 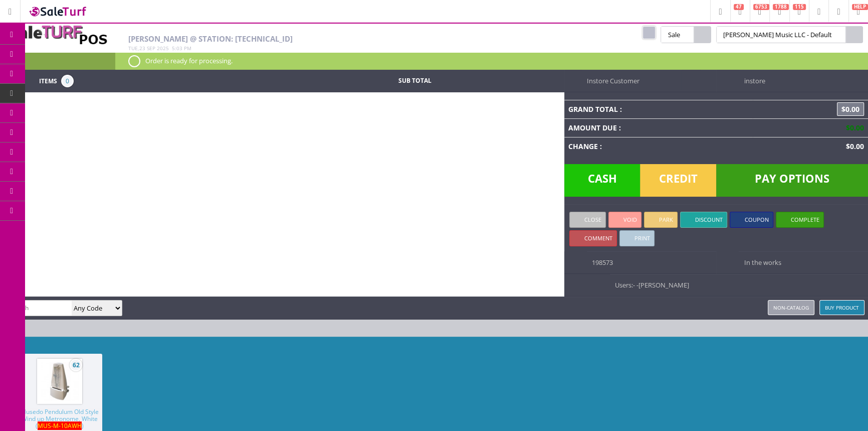 I want to click on td: Grand Total :, so click(x=658, y=109).